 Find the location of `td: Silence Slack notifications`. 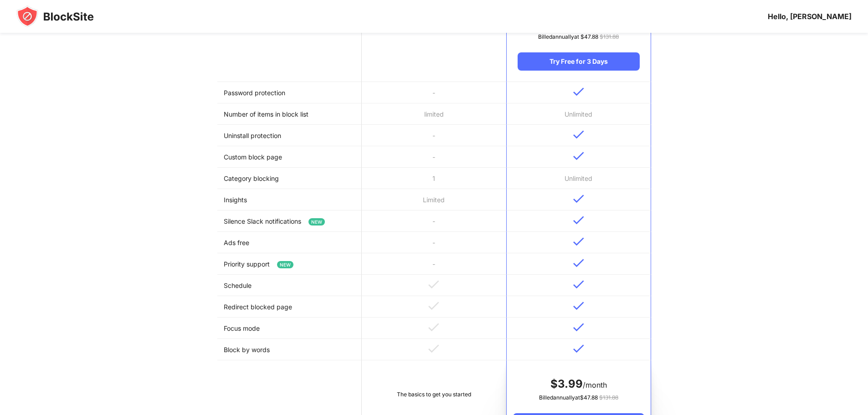

td: Silence Slack notifications is located at coordinates (289, 221).